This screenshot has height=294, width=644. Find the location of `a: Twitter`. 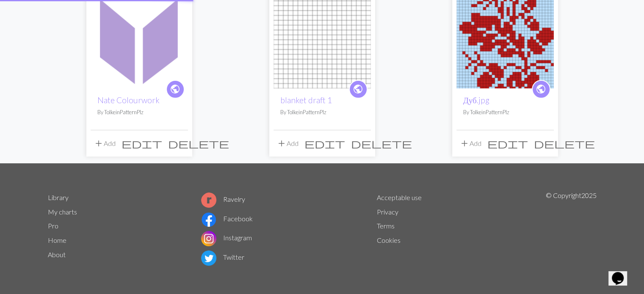

a: Twitter is located at coordinates (223, 257).